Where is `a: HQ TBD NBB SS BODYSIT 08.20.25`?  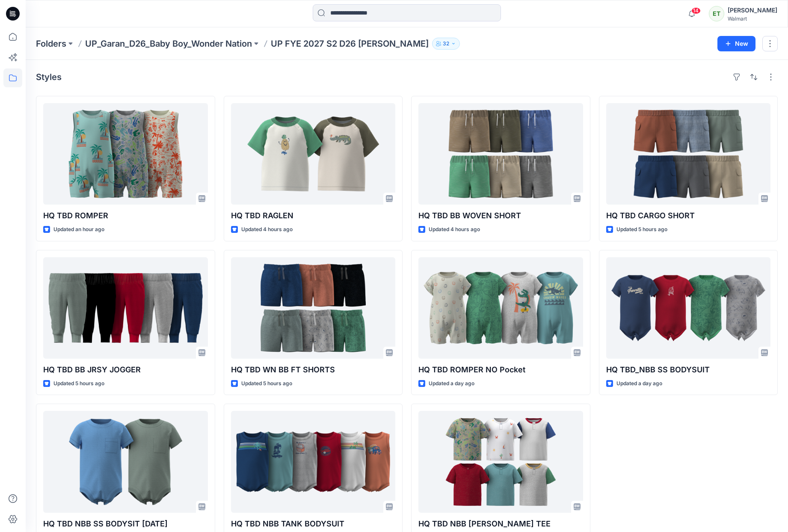
a: HQ TBD NBB SS BODYSIT 08.20.25 is located at coordinates (126, 461).